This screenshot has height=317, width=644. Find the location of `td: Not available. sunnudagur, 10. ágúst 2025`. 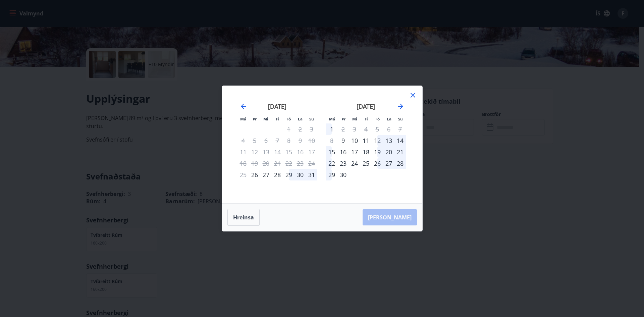

td: Not available. sunnudagur, 10. ágúst 2025 is located at coordinates (312, 141).